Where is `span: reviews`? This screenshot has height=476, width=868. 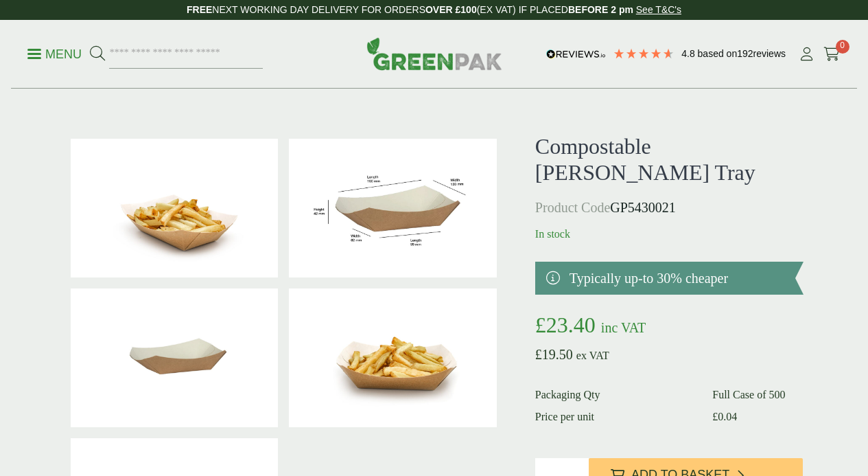 span: reviews is located at coordinates (769, 53).